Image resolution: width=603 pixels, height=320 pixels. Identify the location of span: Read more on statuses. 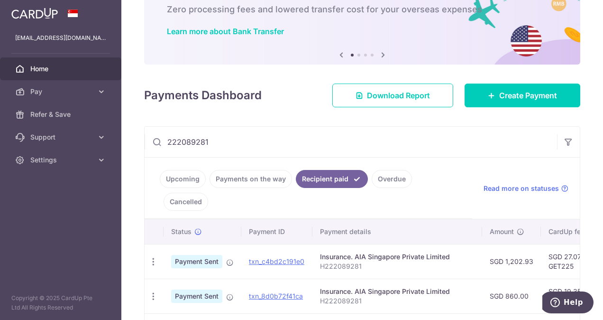
(521, 188).